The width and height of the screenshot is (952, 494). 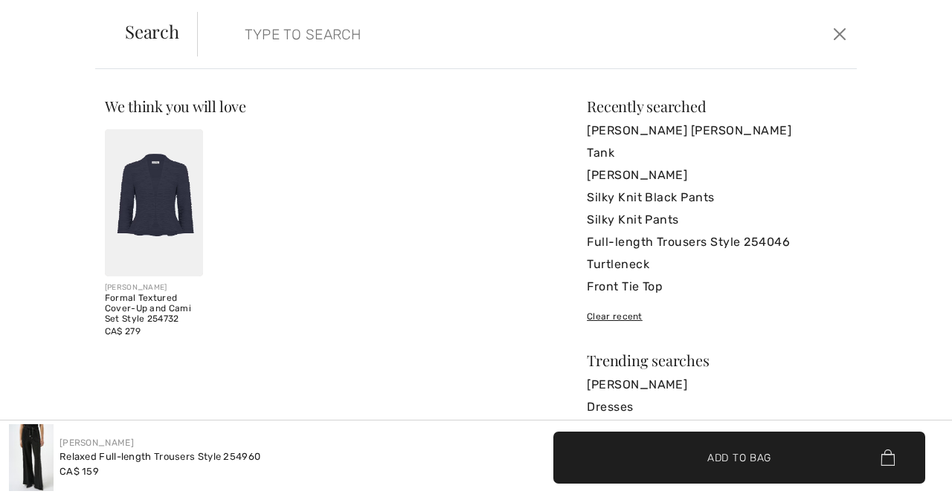 I want to click on span: Add to Bag, so click(x=739, y=457).